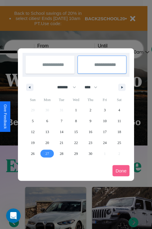 Image resolution: width=152 pixels, height=229 pixels. What do you see at coordinates (119, 121) in the screenshot?
I see `button: 11` at bounding box center [119, 121].